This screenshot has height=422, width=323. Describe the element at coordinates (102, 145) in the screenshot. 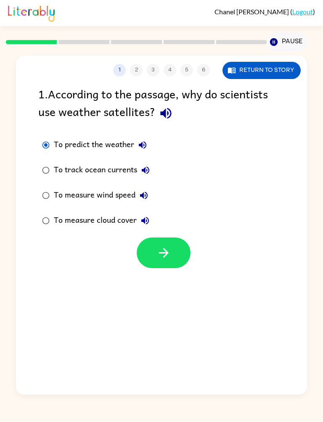

I see `div: To predict the weather` at that location.